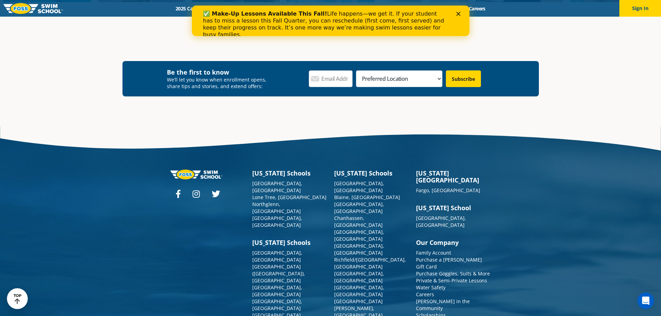  Describe the element at coordinates (33, 8) in the screenshot. I see `img: FOSS Swim School Logo` at that location.